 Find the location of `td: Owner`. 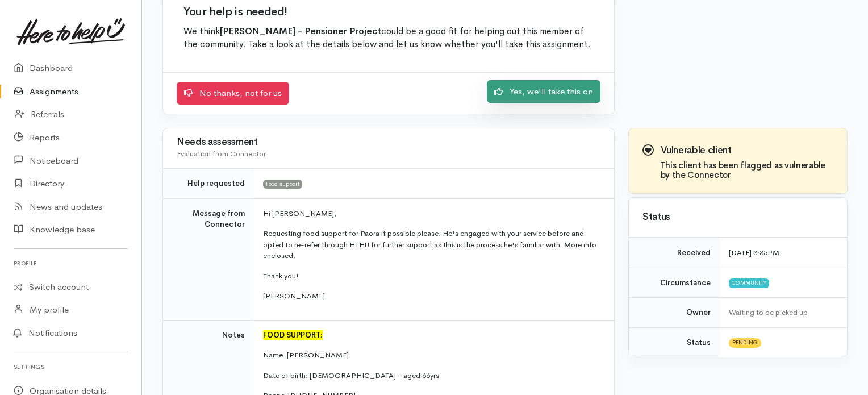

td: Owner is located at coordinates (675, 312).